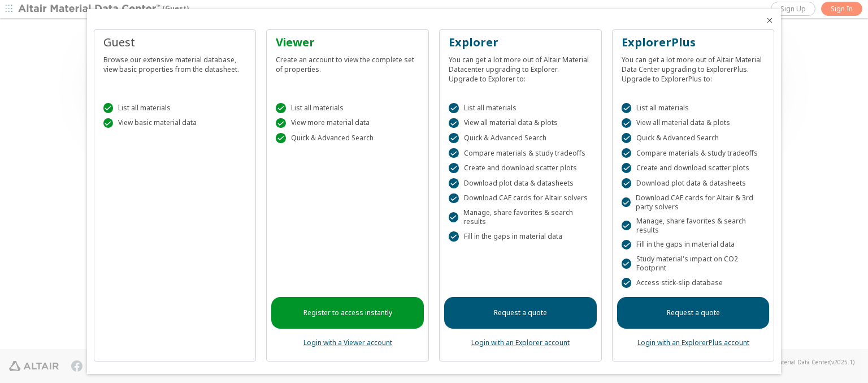 This screenshot has height=383, width=868. Describe the element at coordinates (348, 123) in the screenshot. I see `div: View more material data` at that location.